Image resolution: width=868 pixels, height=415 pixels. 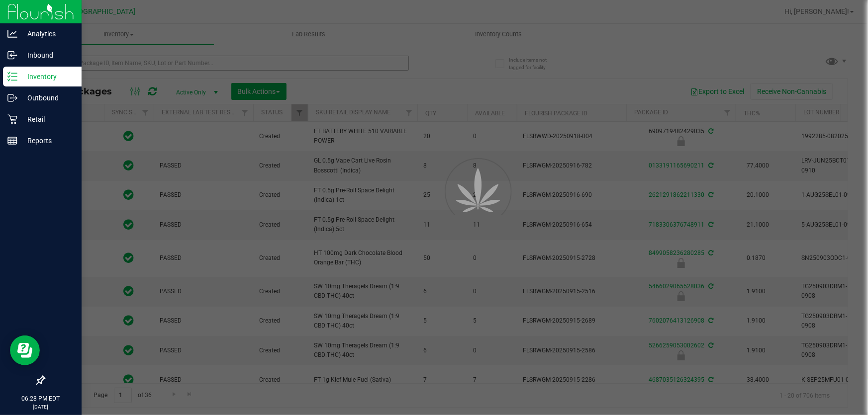 What do you see at coordinates (12, 98) in the screenshot?
I see `inline-svg: Outbound` at bounding box center [12, 98].